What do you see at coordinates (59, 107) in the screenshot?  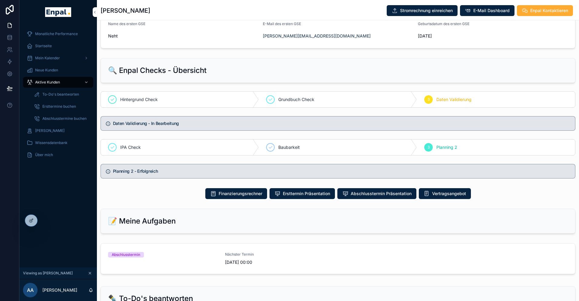 I see `span: Ersttermine buchen` at bounding box center [59, 107].